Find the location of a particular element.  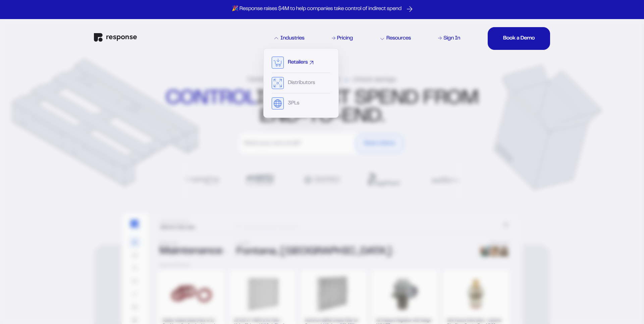

button: Book a DemoBook a DemoBook a DemoBook a DemoBook a Demo is located at coordinates (519, 39).